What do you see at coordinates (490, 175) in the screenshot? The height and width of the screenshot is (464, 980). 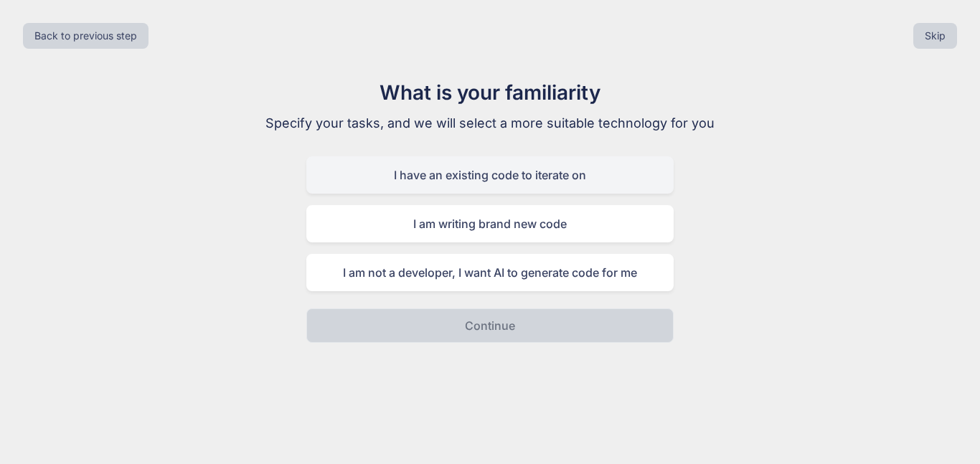 I see `div: I have an existing code to iterate on` at bounding box center [490, 175].